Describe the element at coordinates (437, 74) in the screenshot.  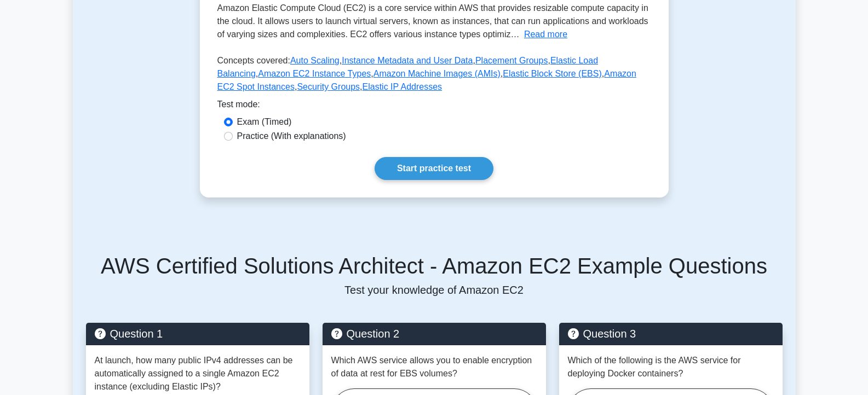
I see `a: Amazon Machine Images (AMIs)` at that location.